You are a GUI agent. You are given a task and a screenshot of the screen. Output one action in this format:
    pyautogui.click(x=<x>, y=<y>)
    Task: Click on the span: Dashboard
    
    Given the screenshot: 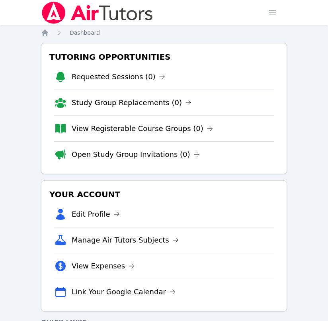 What is the action you would take?
    pyautogui.click(x=85, y=33)
    